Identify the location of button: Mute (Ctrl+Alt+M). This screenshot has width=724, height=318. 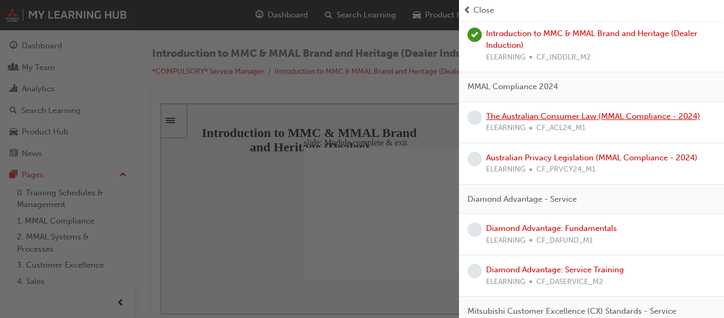
(504, 191).